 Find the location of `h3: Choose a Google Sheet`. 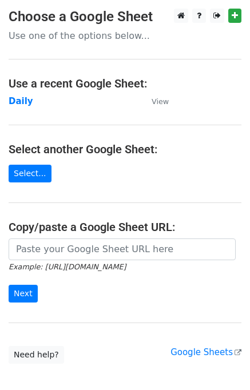

h3: Choose a Google Sheet is located at coordinates (125, 17).